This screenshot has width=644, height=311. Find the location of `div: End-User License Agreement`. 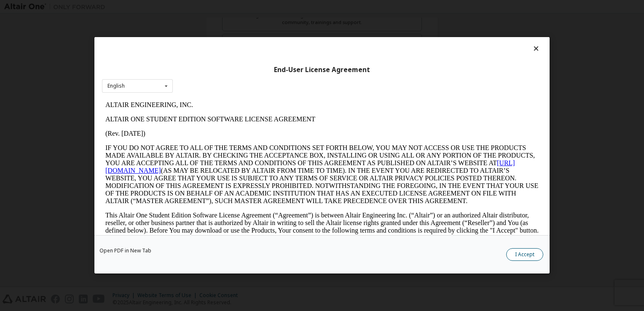

div: End-User License Agreement is located at coordinates (322, 70).